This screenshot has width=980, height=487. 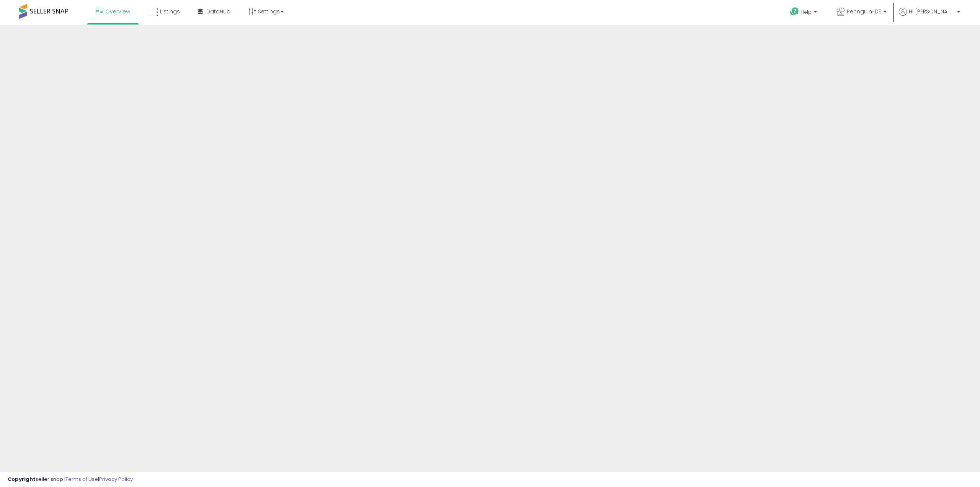 I want to click on i: Get Help, so click(x=794, y=12).